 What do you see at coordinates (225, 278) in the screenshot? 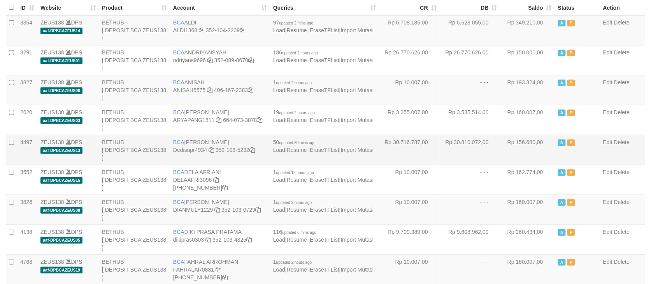
I see `a: Copy 5665095158 to clipboard` at bounding box center [225, 278].